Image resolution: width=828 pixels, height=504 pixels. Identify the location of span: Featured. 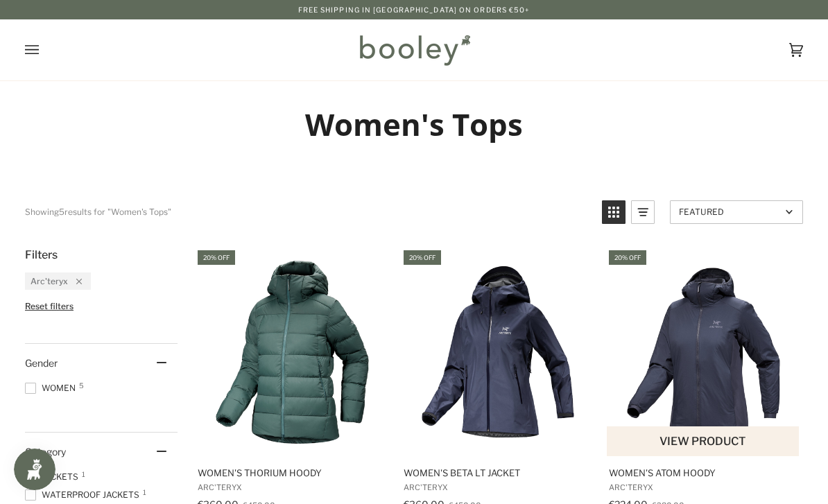
(730, 211).